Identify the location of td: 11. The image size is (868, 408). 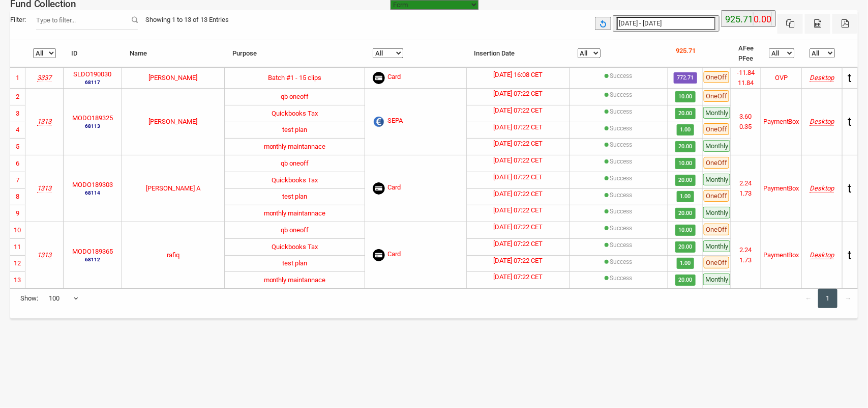
(18, 246).